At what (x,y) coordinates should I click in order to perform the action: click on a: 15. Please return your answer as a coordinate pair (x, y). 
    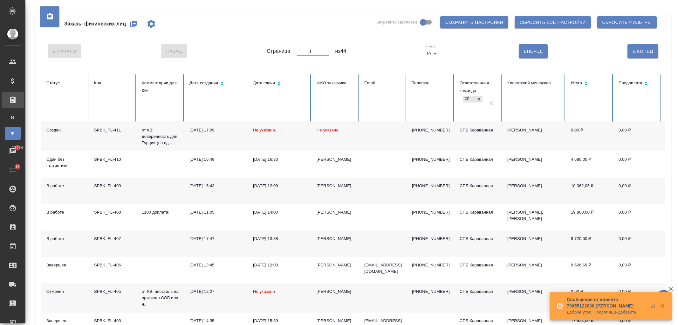
    Looking at the image, I should click on (13, 170).